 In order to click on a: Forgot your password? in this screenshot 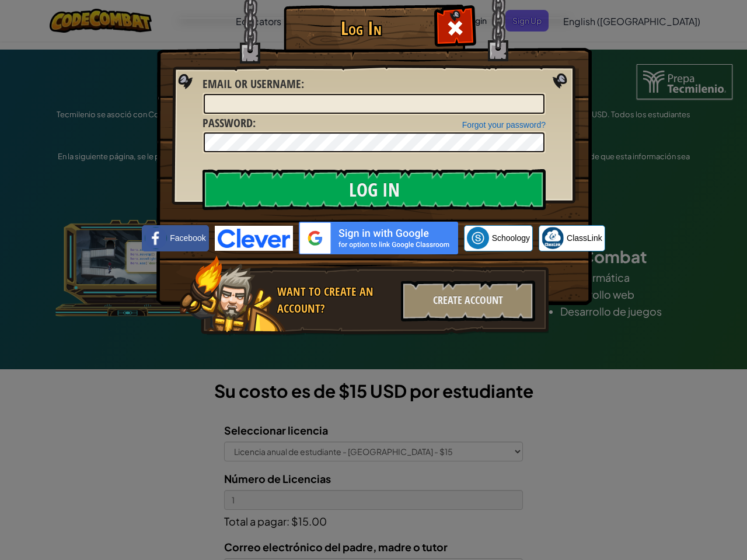, I will do `click(504, 125)`.